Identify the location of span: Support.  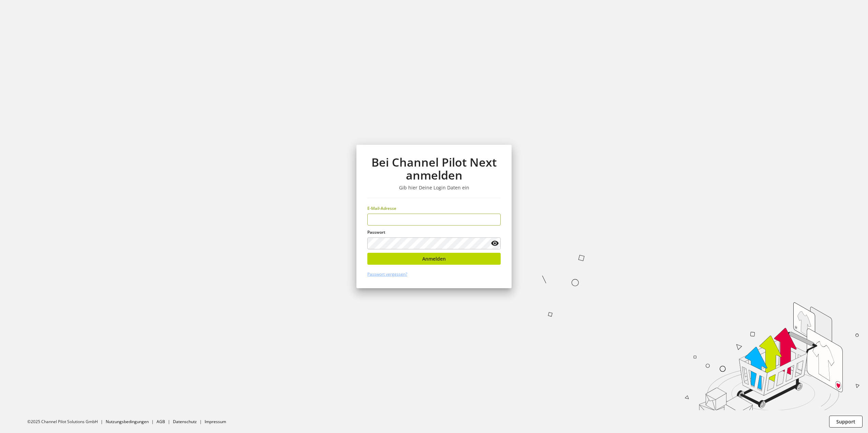
(846, 422).